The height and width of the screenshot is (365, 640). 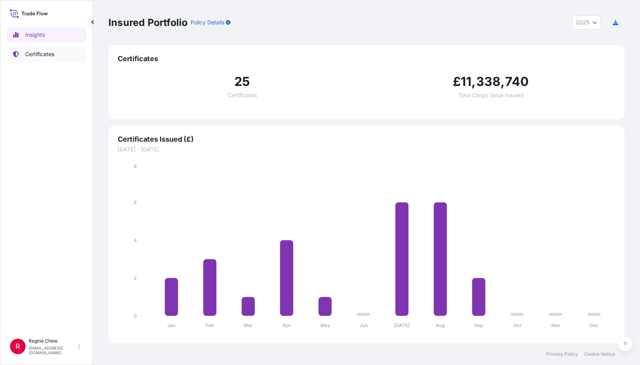 I want to click on p: Cookie Notice, so click(x=599, y=354).